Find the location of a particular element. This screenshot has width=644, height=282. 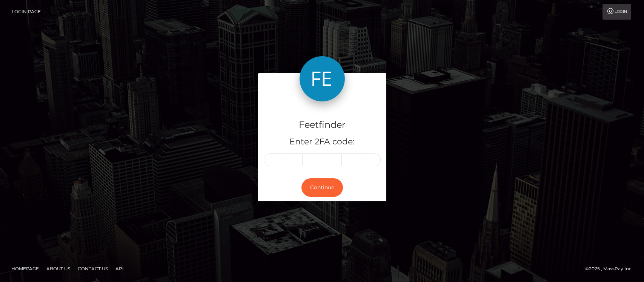

h4: Feetfinder is located at coordinates (322, 125).